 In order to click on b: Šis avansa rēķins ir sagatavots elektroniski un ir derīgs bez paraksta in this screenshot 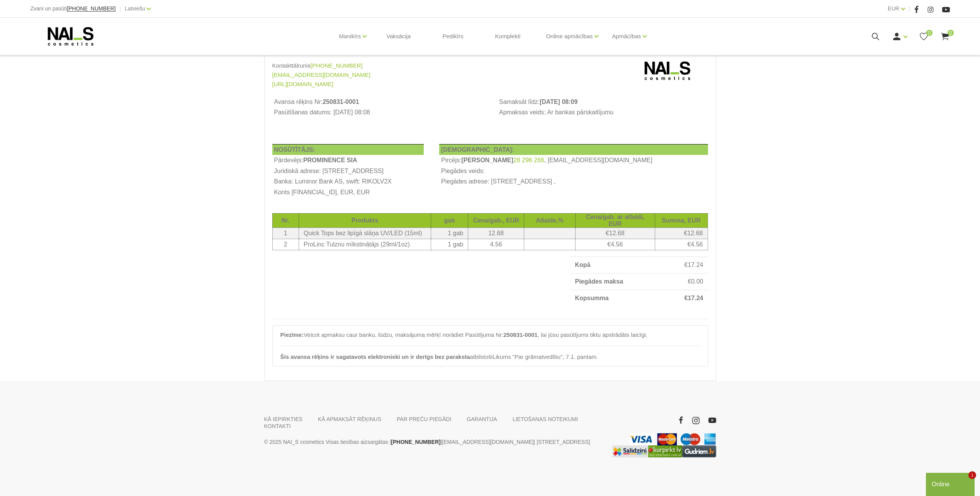, I will do `click(375, 357)`.